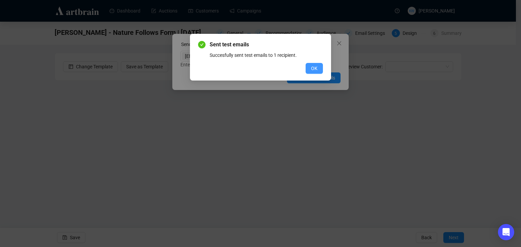 Image resolution: width=521 pixels, height=247 pixels. I want to click on div: Succesfully sent test emails to 1 recipient., so click(266, 55).